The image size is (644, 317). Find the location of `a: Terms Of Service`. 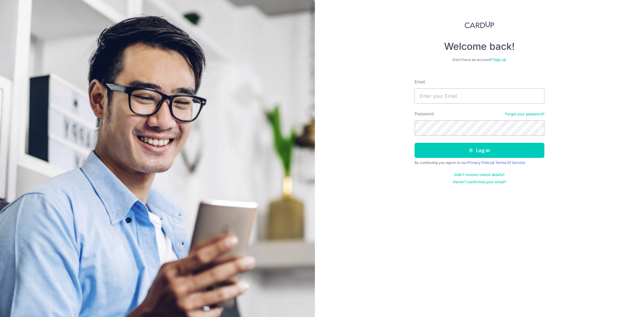

a: Terms Of Service is located at coordinates (510, 163).